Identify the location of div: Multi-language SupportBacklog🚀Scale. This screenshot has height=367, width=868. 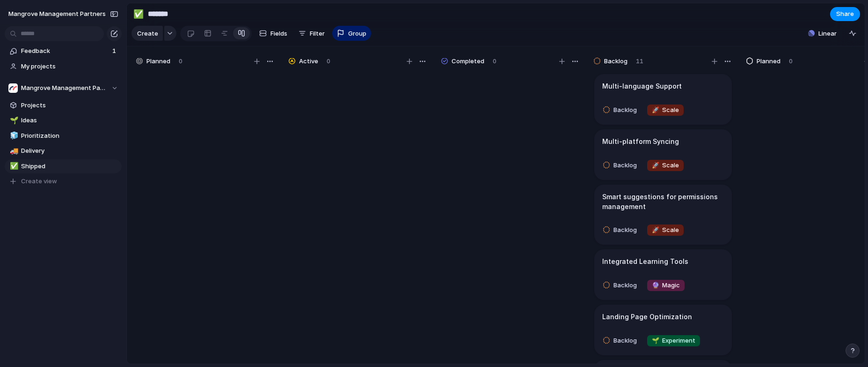
(663, 99).